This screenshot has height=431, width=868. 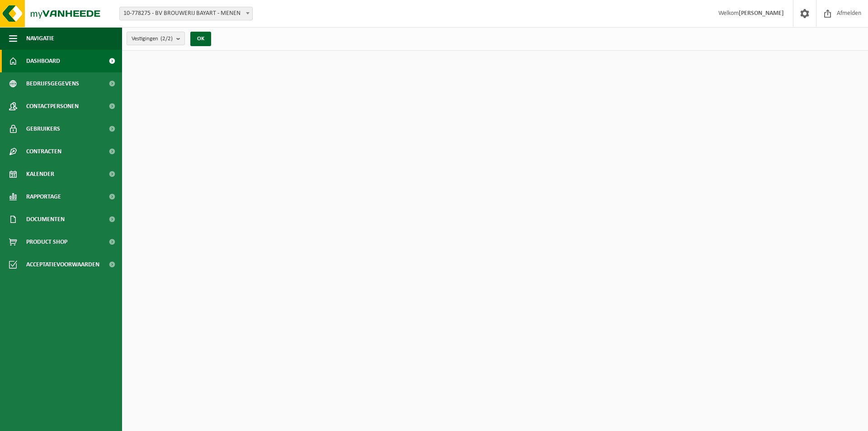 I want to click on span: Navigatie, so click(x=40, y=38).